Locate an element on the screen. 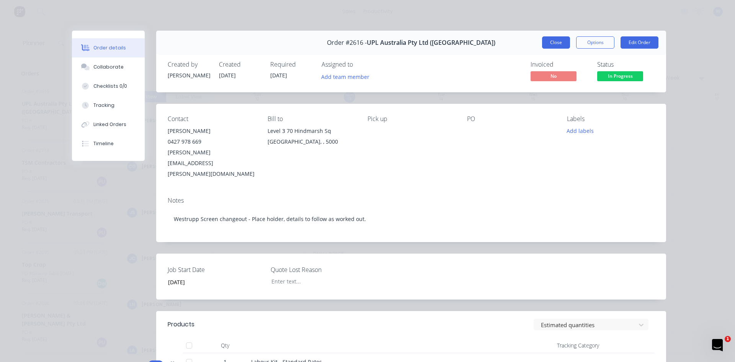  div: Tracking is located at coordinates (104, 105).